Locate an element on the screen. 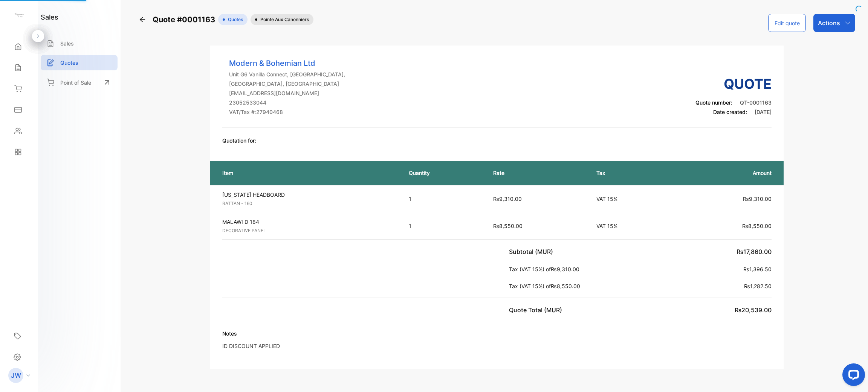  p: DECORATIVE PANEL is located at coordinates (312, 231).